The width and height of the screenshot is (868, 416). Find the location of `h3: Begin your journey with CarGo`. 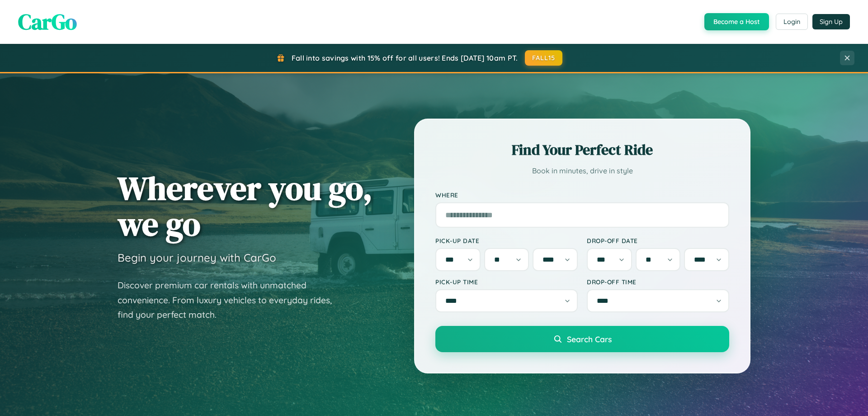

h3: Begin your journey with CarGo is located at coordinates (197, 257).